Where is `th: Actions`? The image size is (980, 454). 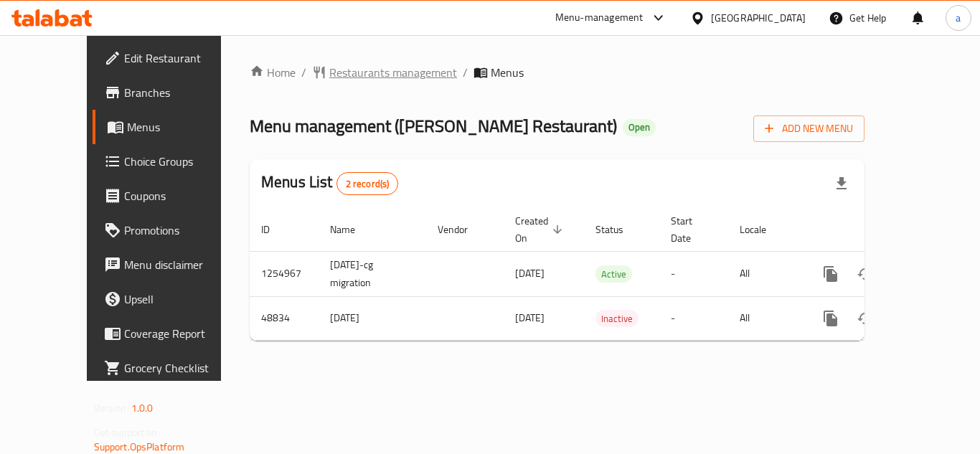
th: Actions is located at coordinates (882, 229).